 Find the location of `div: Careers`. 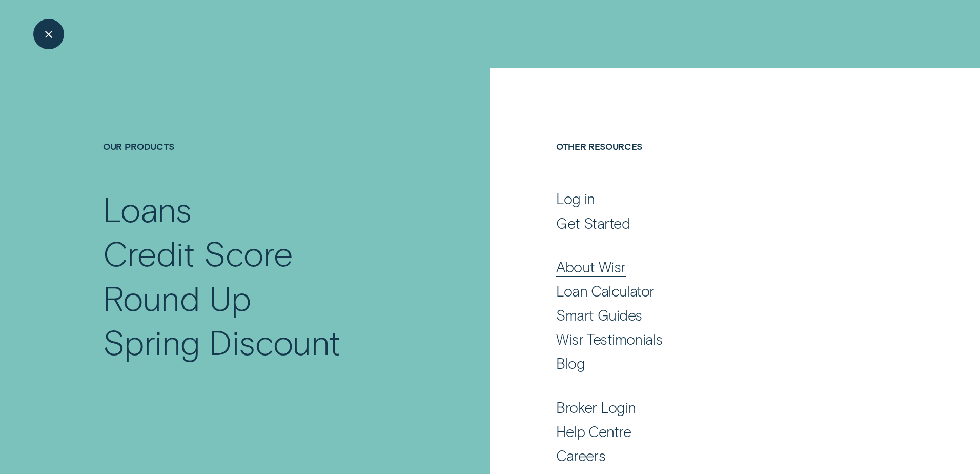

div: Careers is located at coordinates (581, 455).